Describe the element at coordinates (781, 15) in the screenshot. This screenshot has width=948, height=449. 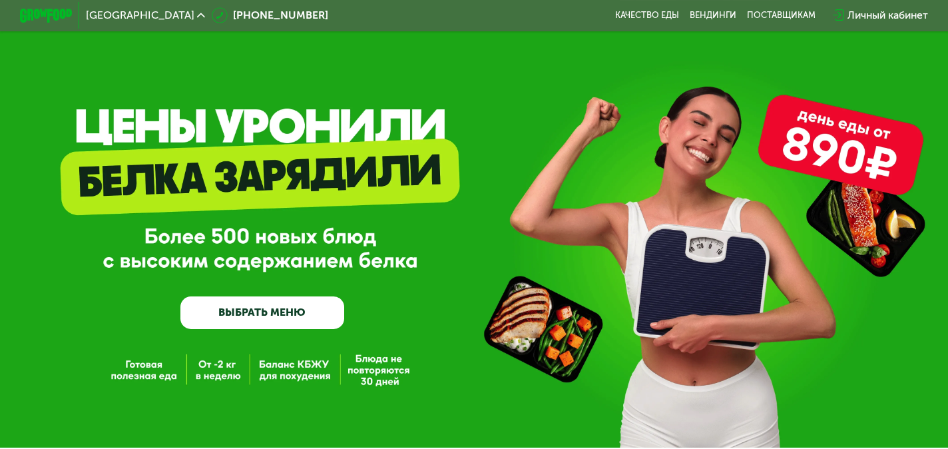
I see `div: поставщикам` at that location.